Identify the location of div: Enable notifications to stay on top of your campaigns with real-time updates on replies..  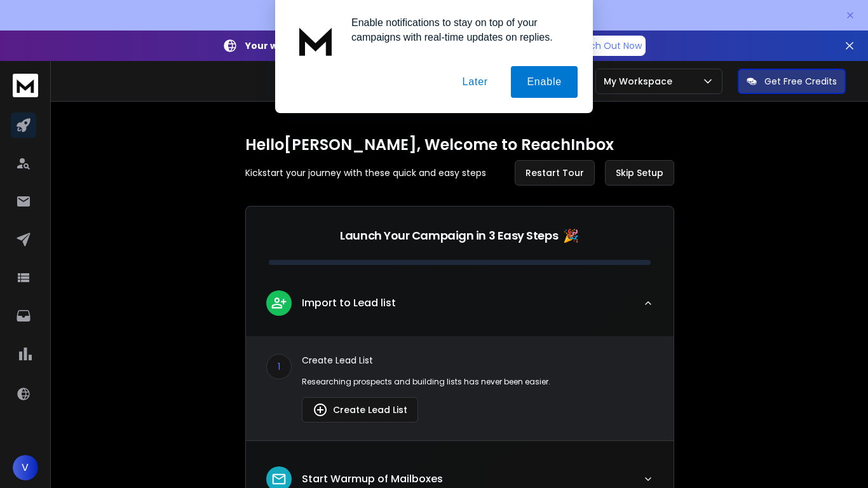
(459, 30).